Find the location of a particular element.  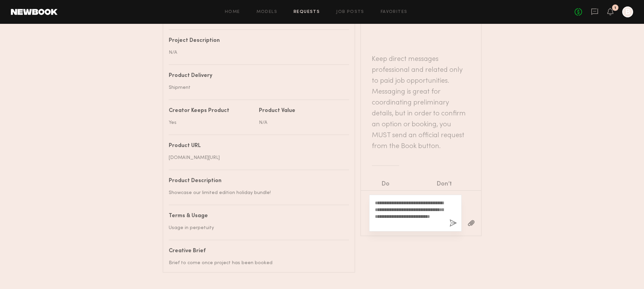

div: Usage in perpetuity is located at coordinates (256, 228).